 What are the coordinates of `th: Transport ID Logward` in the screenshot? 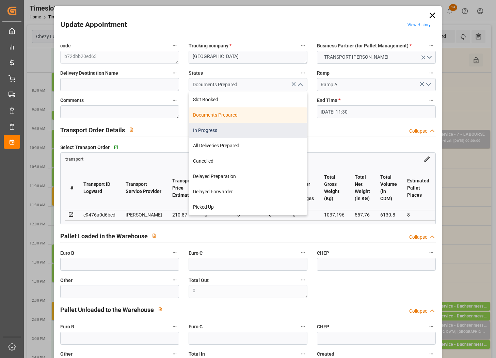 It's located at (99, 188).